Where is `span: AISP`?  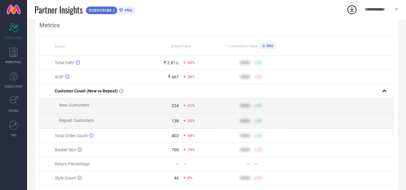
span: AISP is located at coordinates (59, 77).